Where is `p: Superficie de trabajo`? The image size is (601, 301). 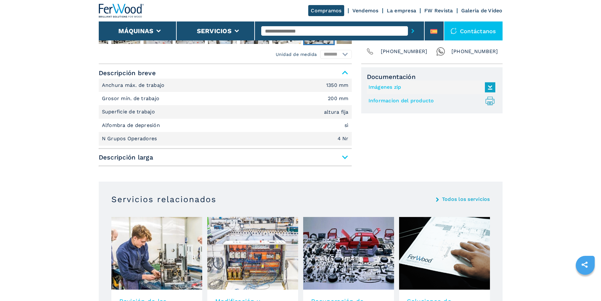 p: Superficie de trabajo is located at coordinates (129, 112).